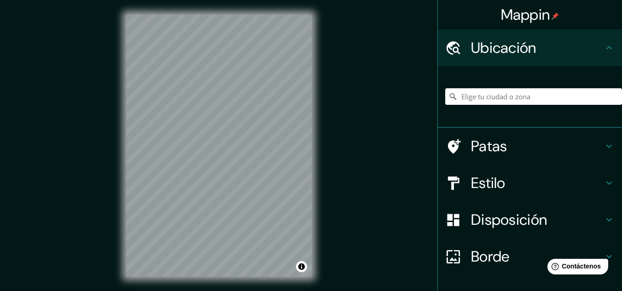  I want to click on input: Elige tu ciudad o zona, so click(534, 97).